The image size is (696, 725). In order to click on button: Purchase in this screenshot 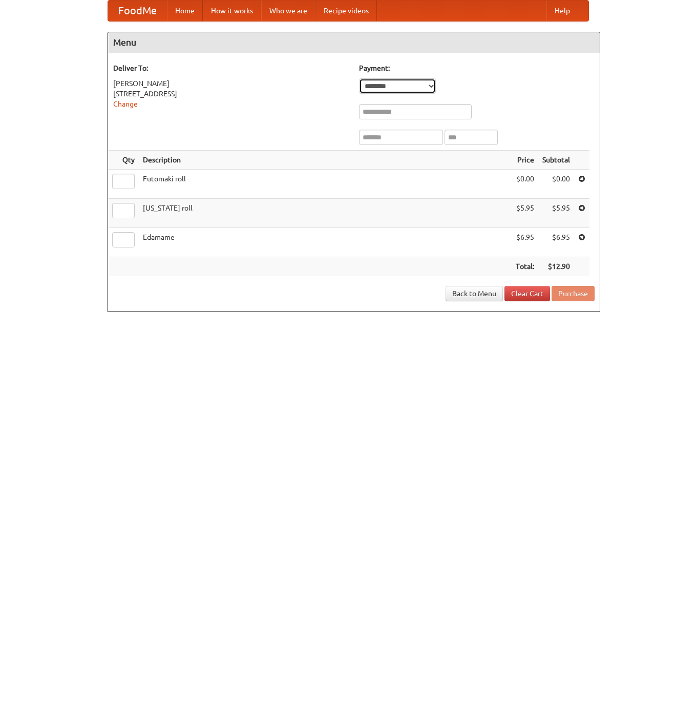, I will do `click(573, 294)`.